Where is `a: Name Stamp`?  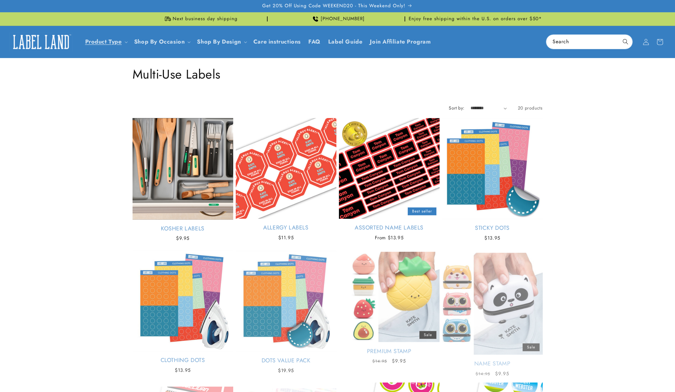 a: Name Stamp is located at coordinates (492, 361).